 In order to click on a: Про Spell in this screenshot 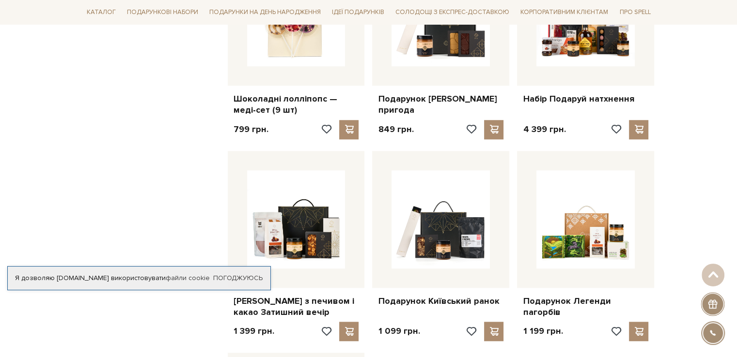, I will do `click(634, 12)`.